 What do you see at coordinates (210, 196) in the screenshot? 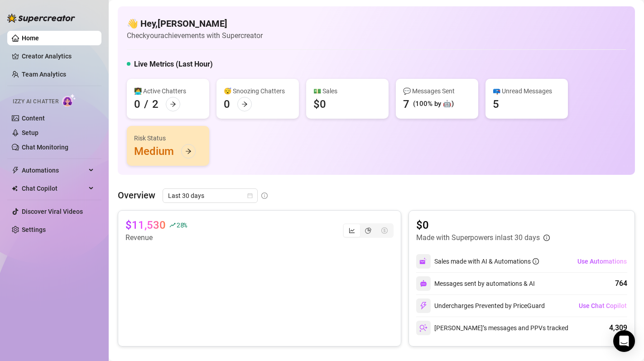
I see `span: Last 30 days` at bounding box center [210, 196].